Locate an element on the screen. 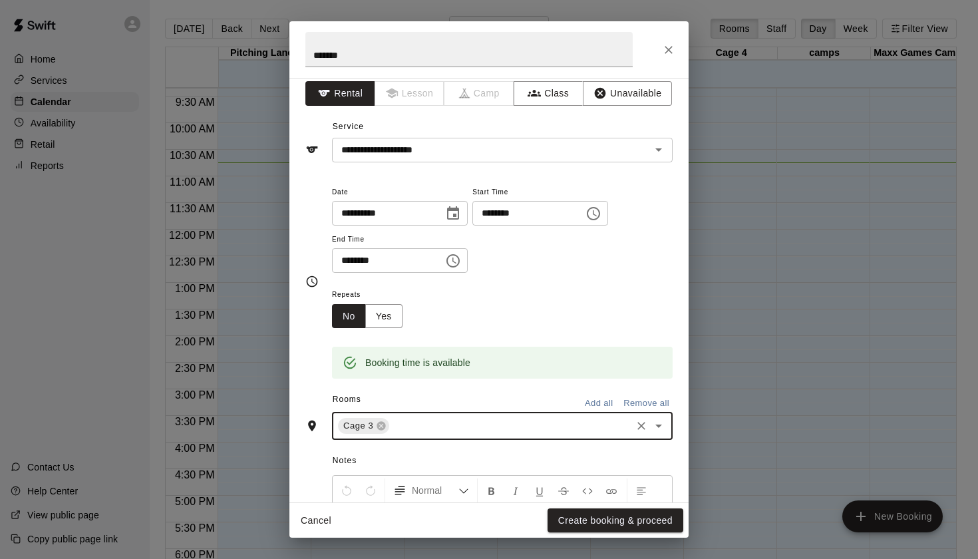  button: Insert Code is located at coordinates (588, 491).